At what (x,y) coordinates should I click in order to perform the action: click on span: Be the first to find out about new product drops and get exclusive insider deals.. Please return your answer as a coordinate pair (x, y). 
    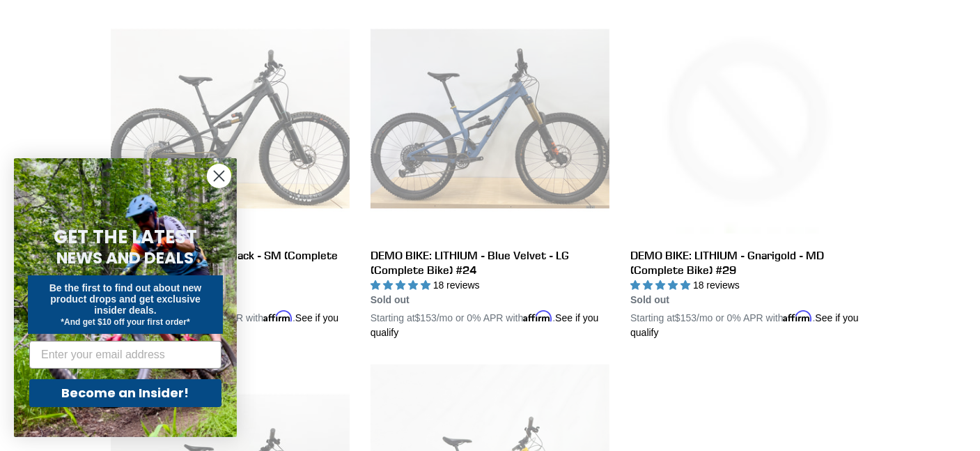
    Looking at the image, I should click on (125, 299).